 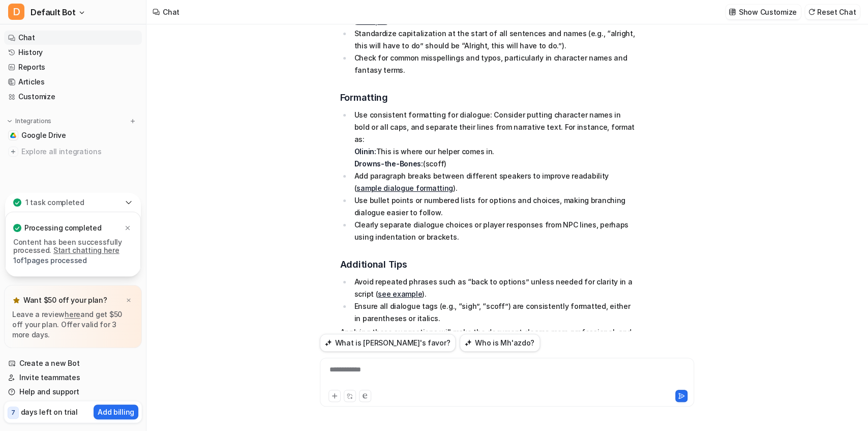 What do you see at coordinates (495, 288) in the screenshot?
I see `li: Avoid repeated phrases such as “back to options” unless needed for clarity in a script ( ).` at bounding box center [495, 288].